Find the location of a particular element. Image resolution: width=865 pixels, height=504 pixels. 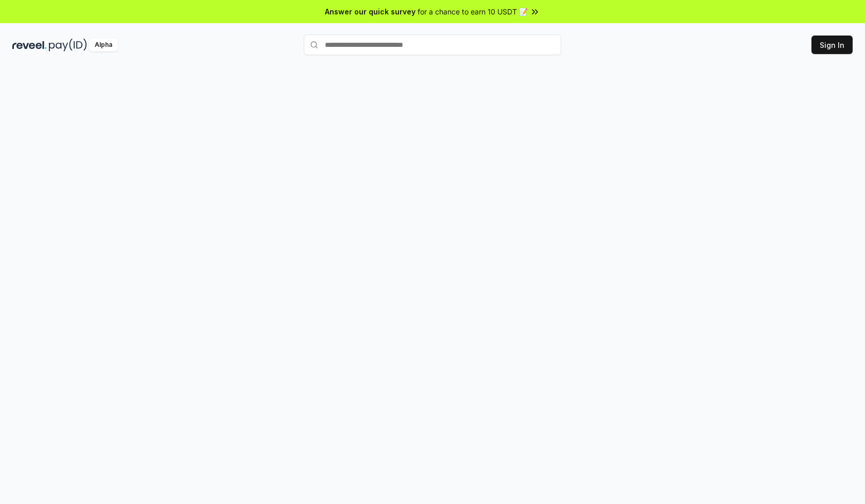

span: for a chance to earn 10 USDT 📝 is located at coordinates (473, 11).